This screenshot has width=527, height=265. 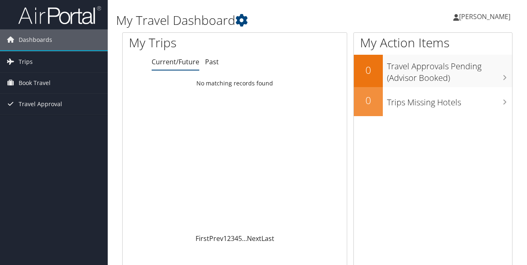 I want to click on a: 4, so click(x=236, y=238).